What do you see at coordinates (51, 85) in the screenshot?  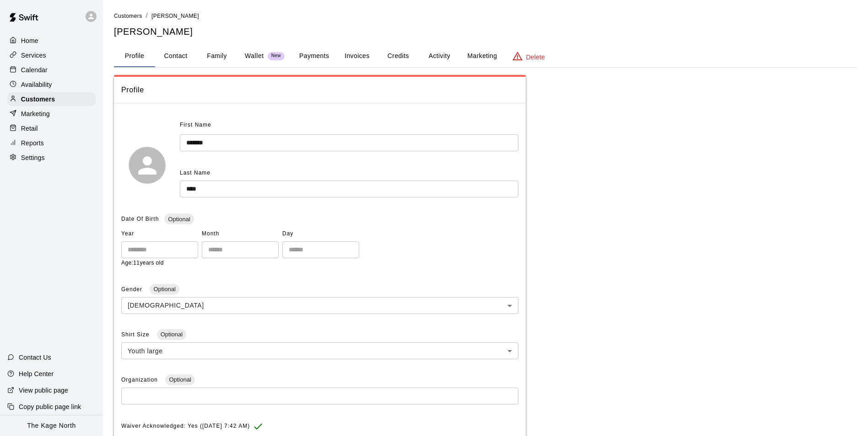 I see `div: Availability` at bounding box center [51, 85].